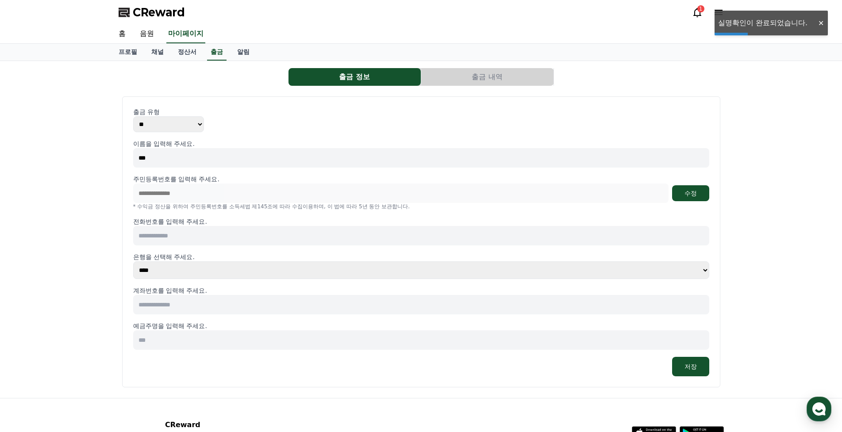  Describe the element at coordinates (86, 298) in the screenshot. I see `span: 대화` at that location.